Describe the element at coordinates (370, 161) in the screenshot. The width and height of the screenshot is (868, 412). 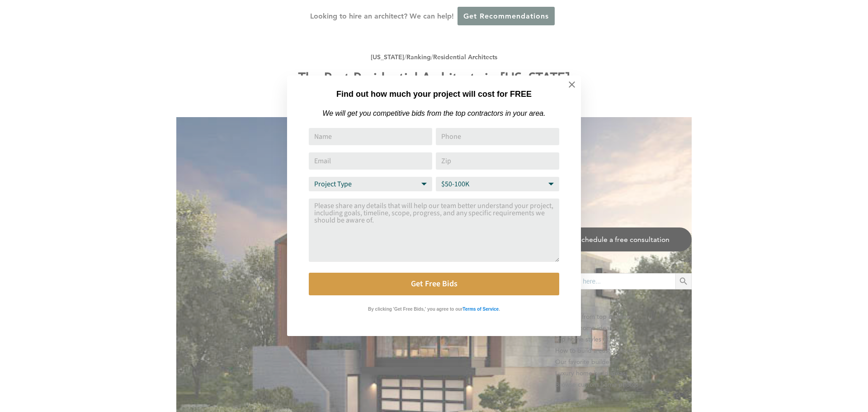
I see `input: Email Address` at that location.